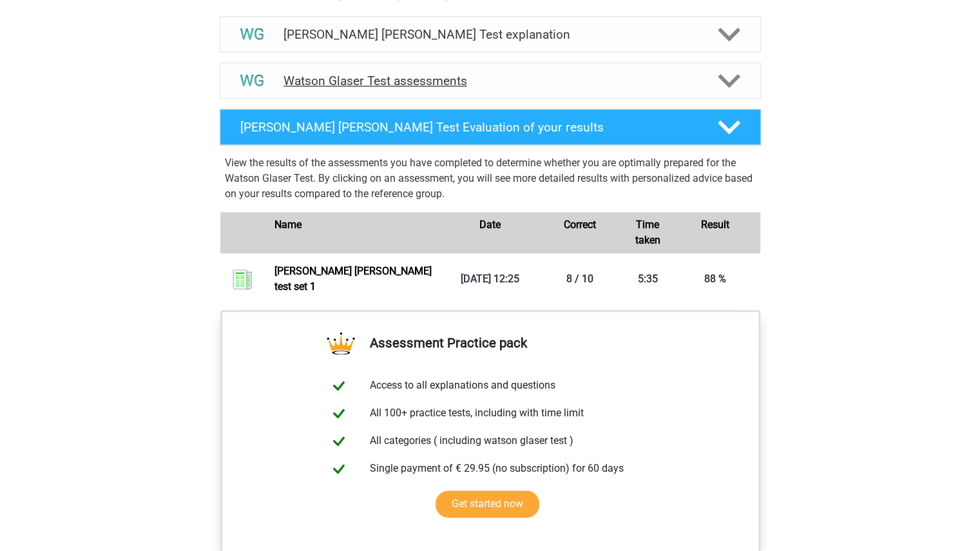 The width and height of the screenshot is (980, 551). I want to click on a: Get started now, so click(487, 504).